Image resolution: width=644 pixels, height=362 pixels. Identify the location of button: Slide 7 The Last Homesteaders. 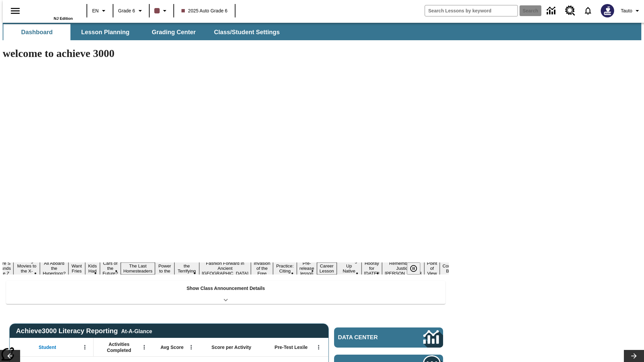
(138, 268).